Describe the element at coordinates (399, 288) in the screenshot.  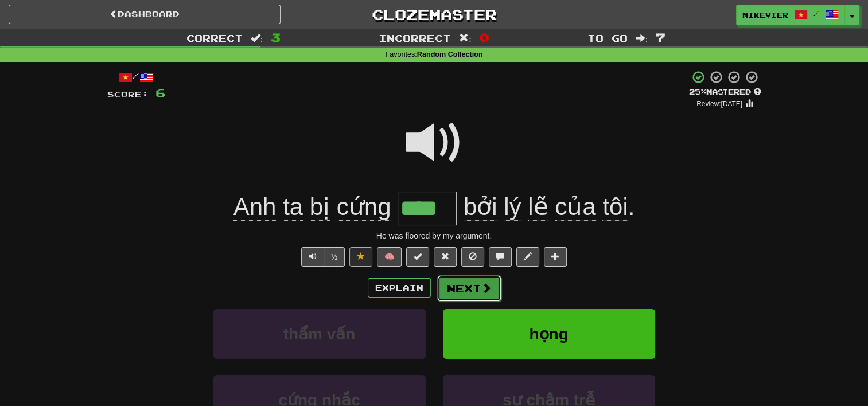
I see `button: Explain` at that location.